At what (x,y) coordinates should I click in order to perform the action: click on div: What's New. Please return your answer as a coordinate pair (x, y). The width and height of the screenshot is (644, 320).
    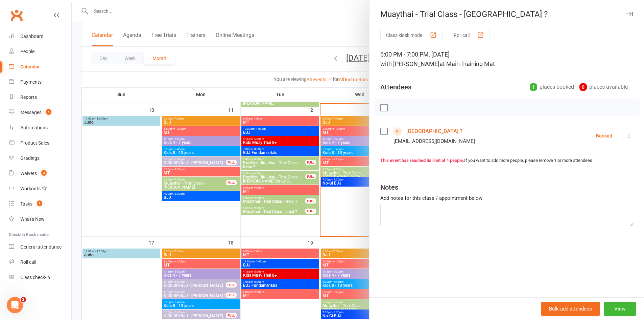
    Looking at the image, I should click on (33, 219).